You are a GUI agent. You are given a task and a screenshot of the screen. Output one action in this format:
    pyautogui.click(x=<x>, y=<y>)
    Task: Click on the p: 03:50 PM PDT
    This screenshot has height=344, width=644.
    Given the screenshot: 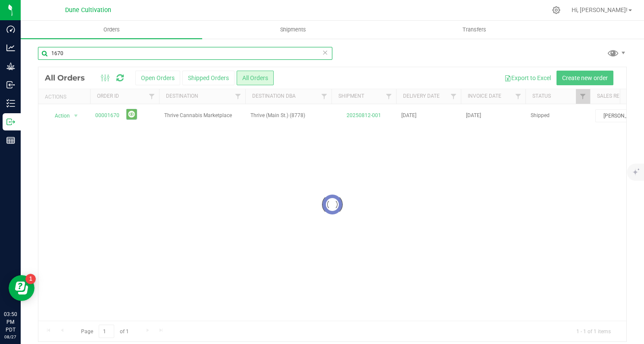 What is the action you would take?
    pyautogui.click(x=10, y=322)
    